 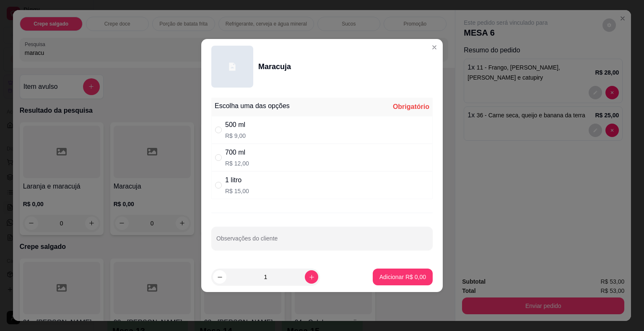 I want to click on input: Observações do cliente, so click(x=322, y=242).